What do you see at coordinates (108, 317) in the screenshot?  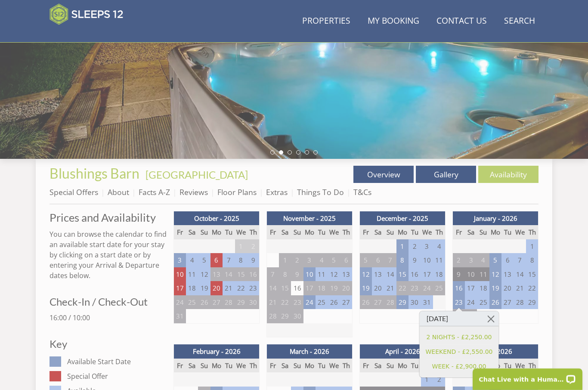 I see `p: 16:00 / 10:00` at bounding box center [108, 317].